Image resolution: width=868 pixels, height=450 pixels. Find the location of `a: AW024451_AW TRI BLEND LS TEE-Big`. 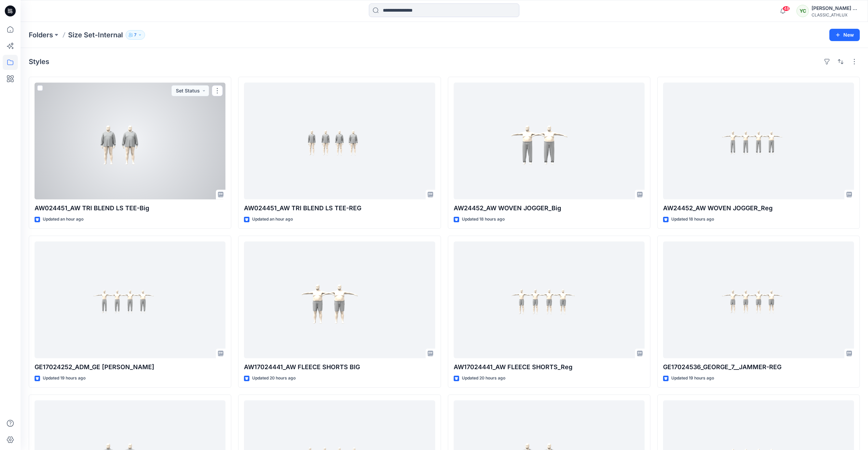

a: AW024451_AW TRI BLEND LS TEE-Big is located at coordinates (130, 141).